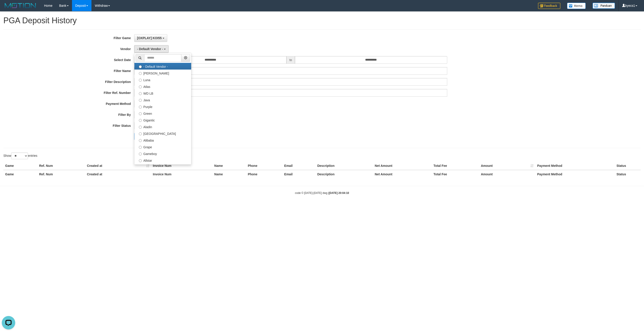  Describe the element at coordinates (163, 147) in the screenshot. I see `label: Grape` at that location.